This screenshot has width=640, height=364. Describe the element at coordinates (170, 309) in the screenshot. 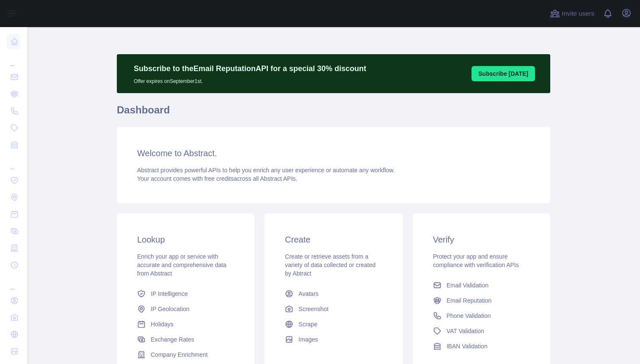

I see `span: IP Geolocation` at that location.